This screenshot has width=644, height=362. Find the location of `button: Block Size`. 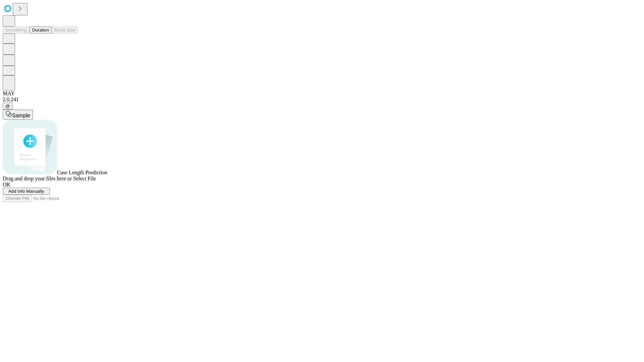

button: Block Size is located at coordinates (64, 30).